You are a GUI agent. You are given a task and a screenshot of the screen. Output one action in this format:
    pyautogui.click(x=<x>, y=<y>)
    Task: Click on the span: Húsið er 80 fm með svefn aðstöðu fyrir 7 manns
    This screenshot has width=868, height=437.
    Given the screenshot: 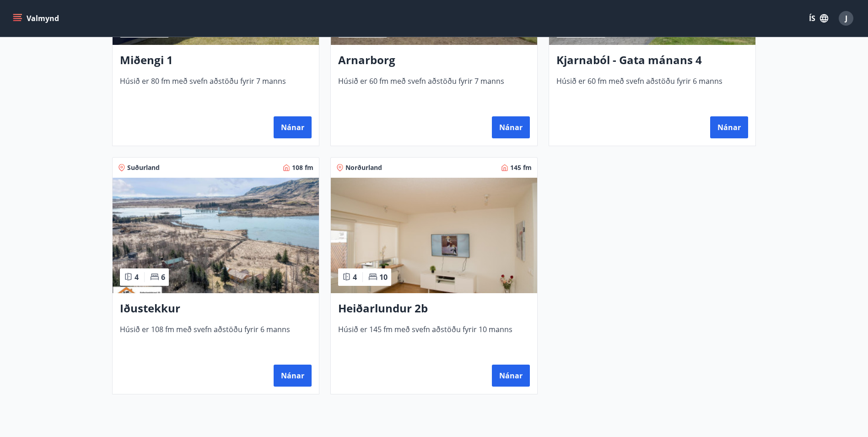 What is the action you would take?
    pyautogui.click(x=216, y=91)
    